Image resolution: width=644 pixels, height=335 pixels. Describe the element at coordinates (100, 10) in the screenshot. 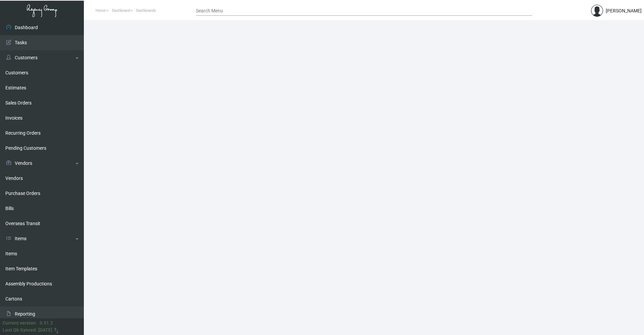

I see `span: Home` at that location.